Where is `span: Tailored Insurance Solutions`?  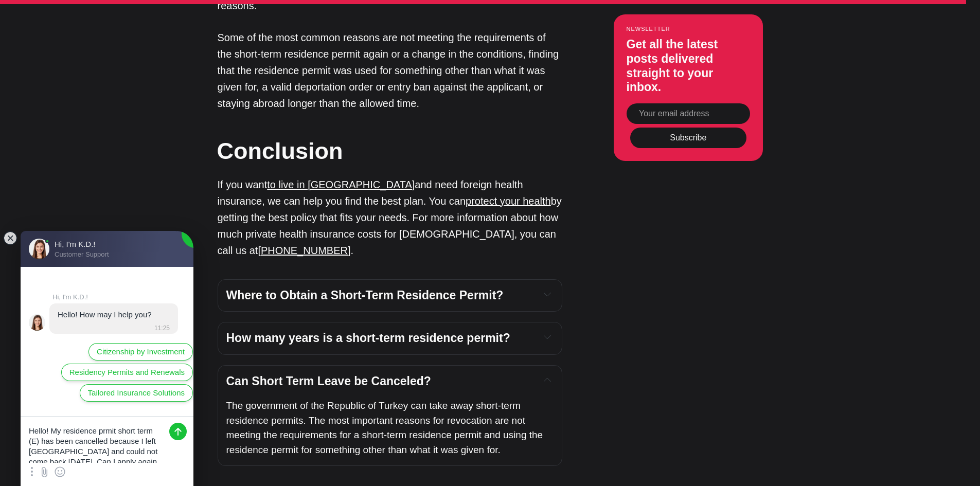 span: Tailored Insurance Solutions is located at coordinates (137, 393).